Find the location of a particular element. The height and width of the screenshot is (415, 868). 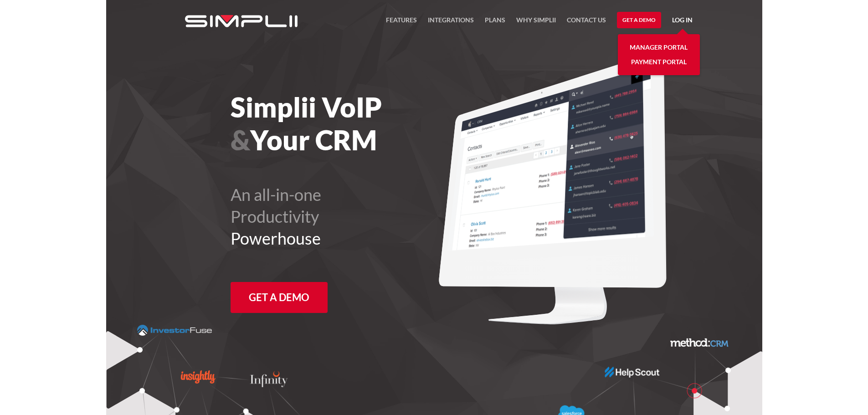

img: Simplii is located at coordinates (241, 21).